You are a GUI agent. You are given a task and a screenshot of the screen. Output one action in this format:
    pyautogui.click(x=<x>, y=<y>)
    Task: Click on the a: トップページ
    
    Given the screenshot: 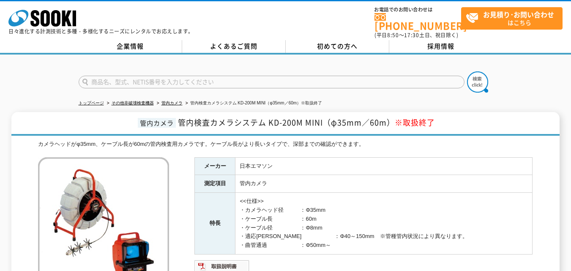 What is the action you would take?
    pyautogui.click(x=91, y=103)
    